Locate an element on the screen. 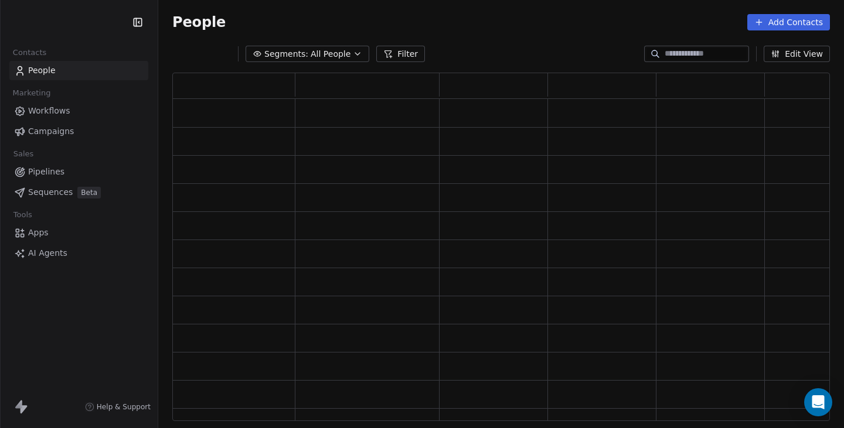 Image resolution: width=844 pixels, height=428 pixels. a: Pipelines is located at coordinates (78, 172).